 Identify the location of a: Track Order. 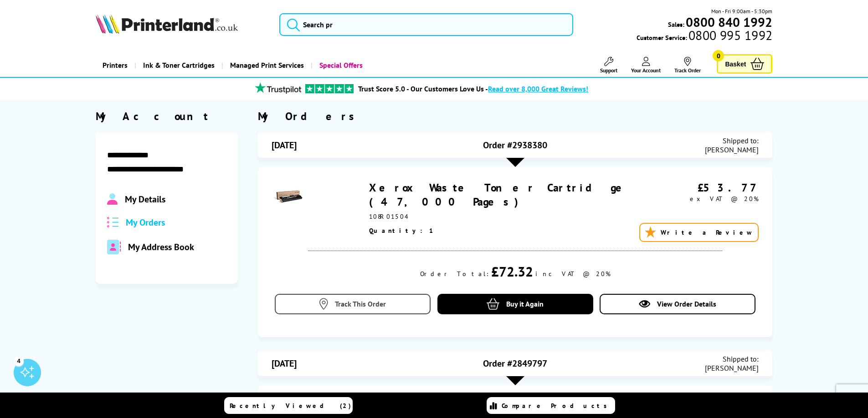
(688, 65).